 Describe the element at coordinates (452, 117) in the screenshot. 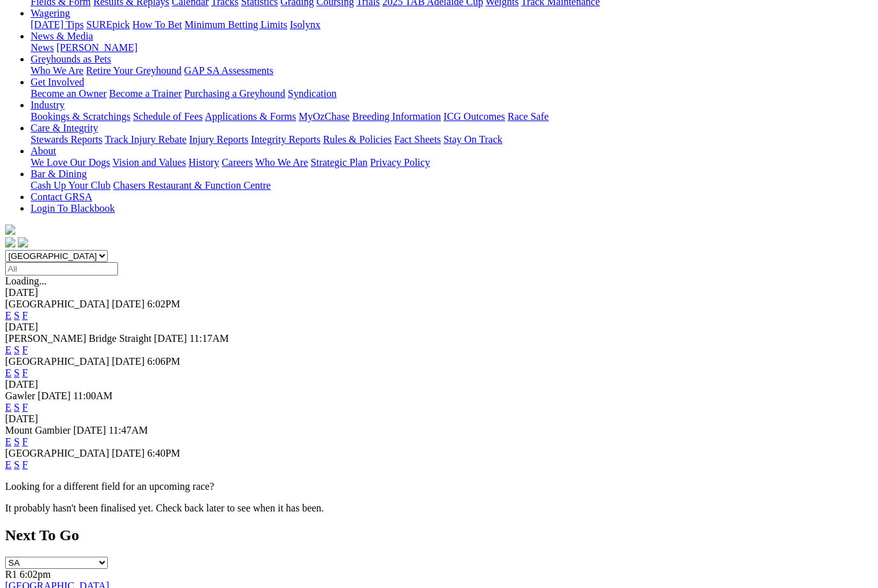

I see `div: Industry` at that location.